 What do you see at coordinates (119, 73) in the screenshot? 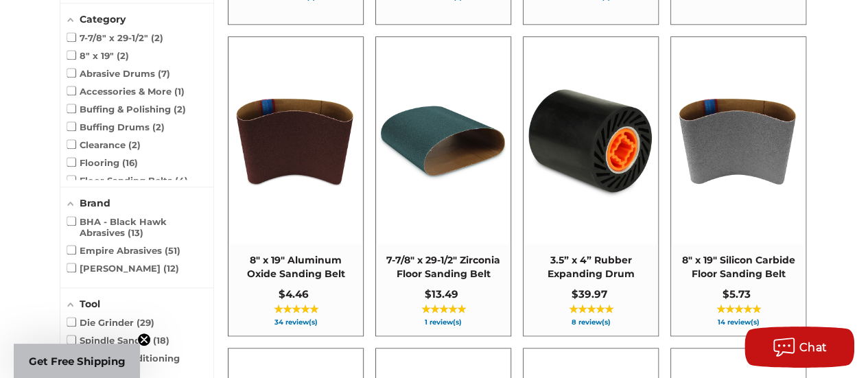
I see `span: Abrasive Drums` at bounding box center [119, 73].